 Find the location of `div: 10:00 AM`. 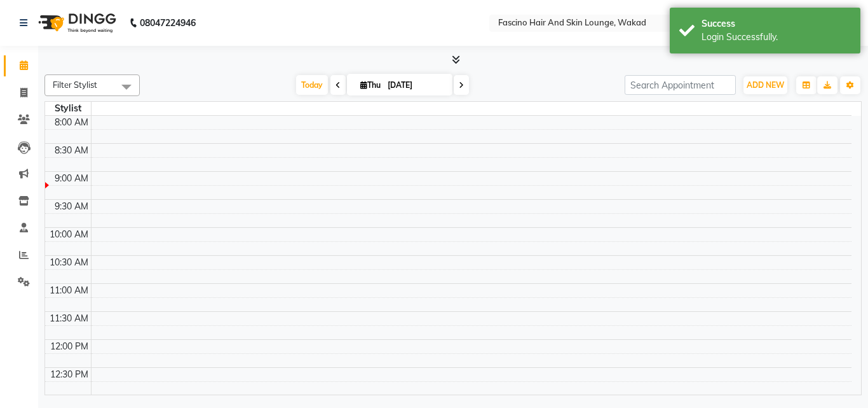

div: 10:00 AM is located at coordinates (69, 234).